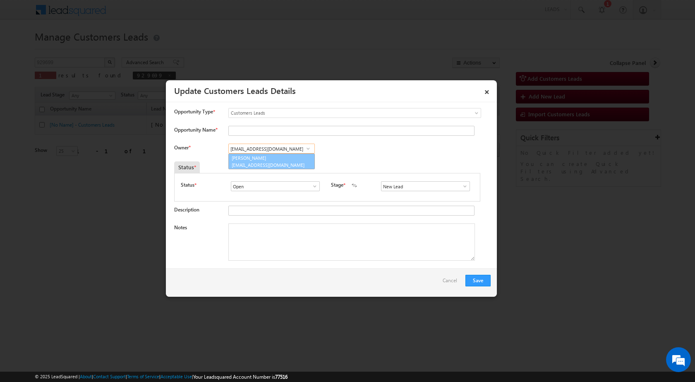  What do you see at coordinates (271, 148) in the screenshot?
I see `input: soh didn't match any item` at bounding box center [271, 148].